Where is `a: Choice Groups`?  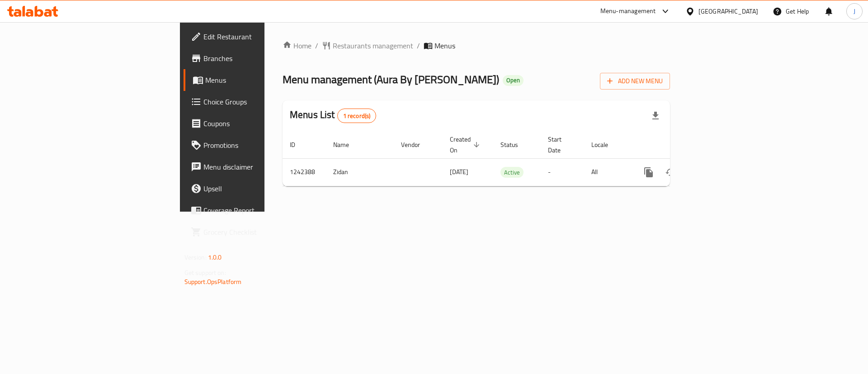
a: Choice Groups is located at coordinates (254, 102).